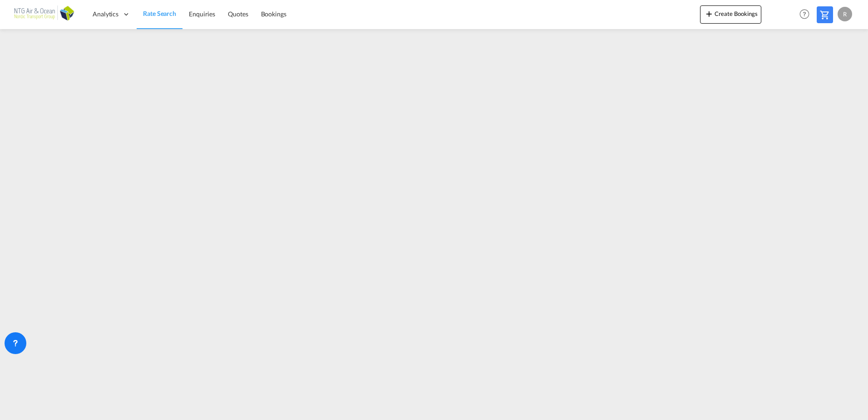 The image size is (868, 420). I want to click on div: Help, so click(807, 14).